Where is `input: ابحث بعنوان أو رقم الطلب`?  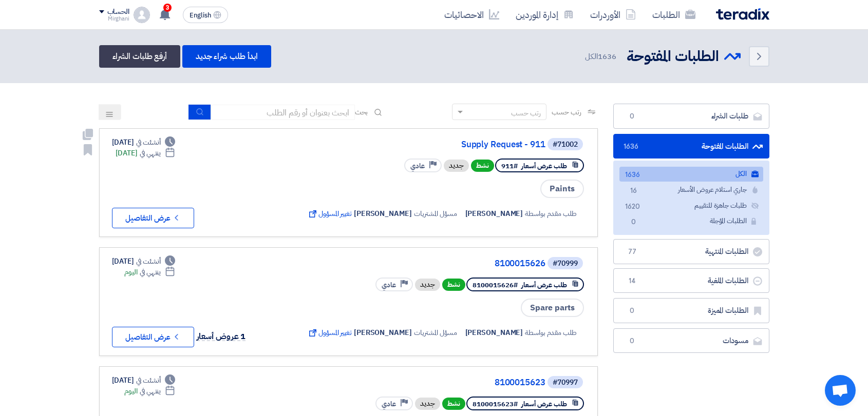 input: ابحث بعنوان أو رقم الطلب is located at coordinates (283, 113).